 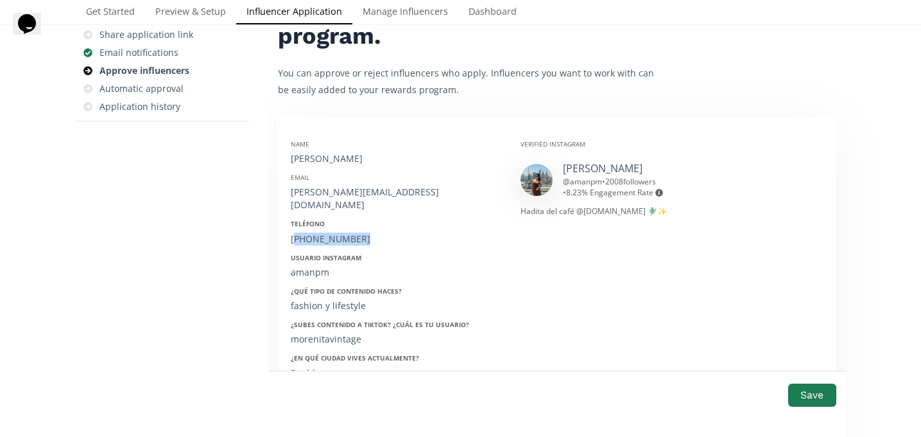 I want to click on div: fashion y lifestyle, so click(x=396, y=306).